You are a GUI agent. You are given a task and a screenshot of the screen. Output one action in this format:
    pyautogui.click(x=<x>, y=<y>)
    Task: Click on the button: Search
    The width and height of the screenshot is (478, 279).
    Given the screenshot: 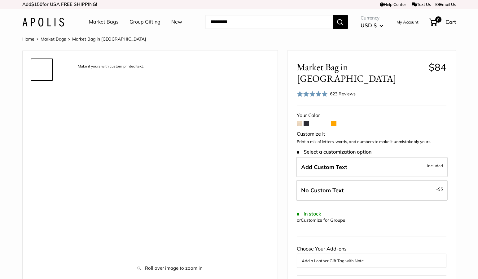 What is the action you would take?
    pyautogui.click(x=340, y=22)
    